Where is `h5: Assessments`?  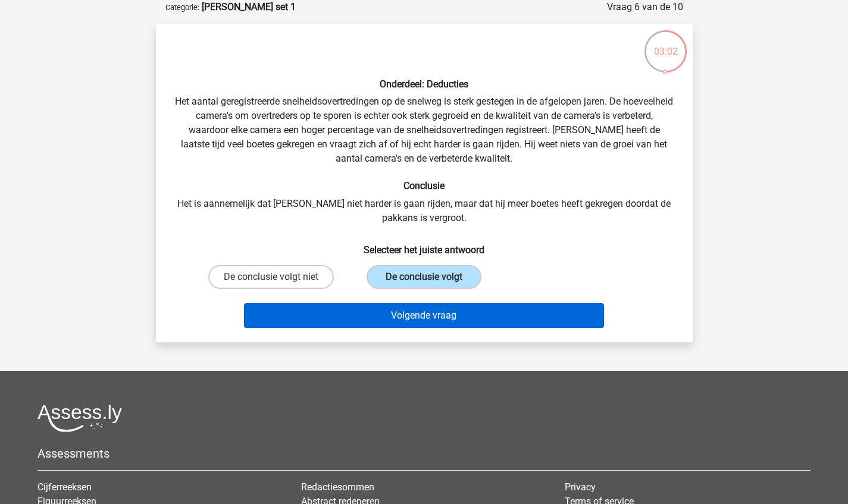 h5: Assessments is located at coordinates (423, 454).